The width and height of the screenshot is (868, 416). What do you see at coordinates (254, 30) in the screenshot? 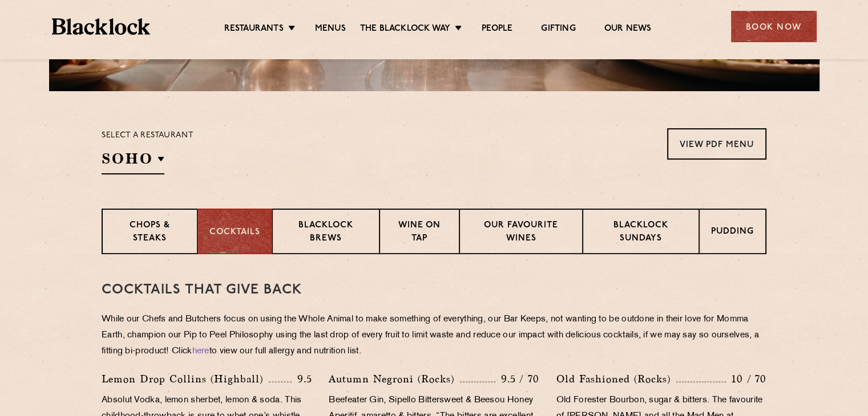
I see `a: Restaurants` at bounding box center [254, 30].